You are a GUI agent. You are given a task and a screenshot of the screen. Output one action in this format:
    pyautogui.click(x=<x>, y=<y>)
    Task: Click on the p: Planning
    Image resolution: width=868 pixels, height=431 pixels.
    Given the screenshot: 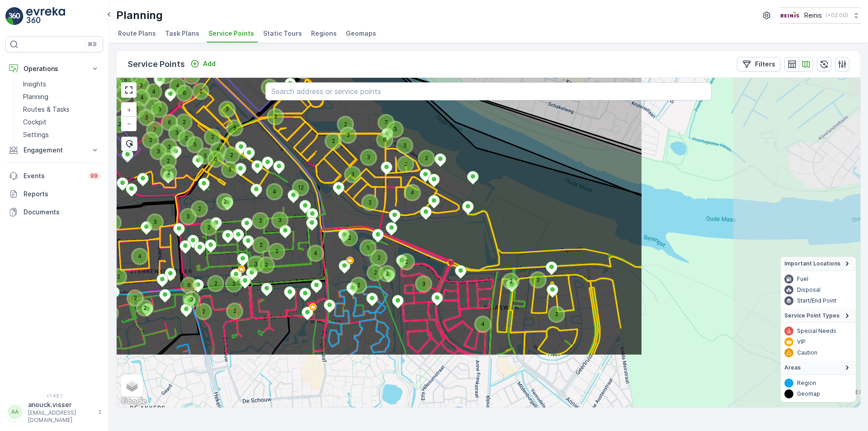 What is the action you would take?
    pyautogui.click(x=35, y=97)
    